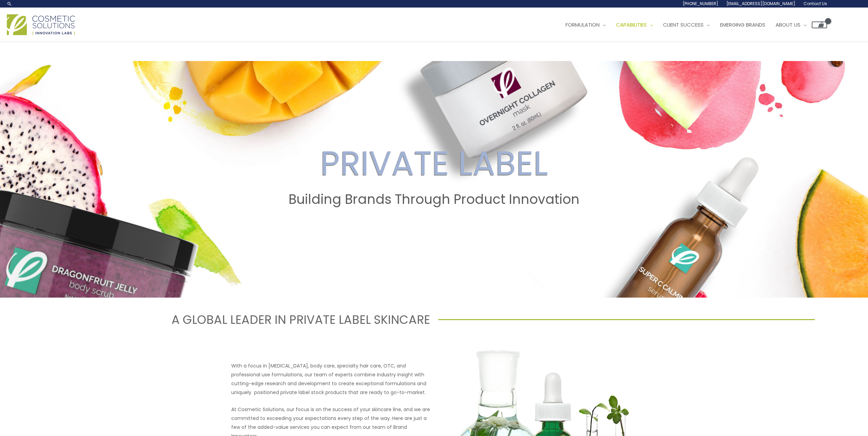  Describe the element at coordinates (434, 164) in the screenshot. I see `h2: PRIVATE LABEL` at that location.